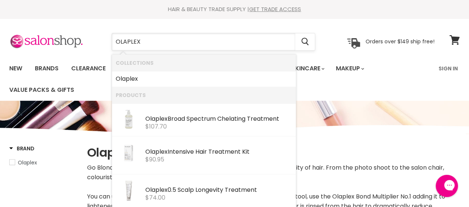  Describe the element at coordinates (349, 69) in the screenshot. I see `a: Makeup` at that location.